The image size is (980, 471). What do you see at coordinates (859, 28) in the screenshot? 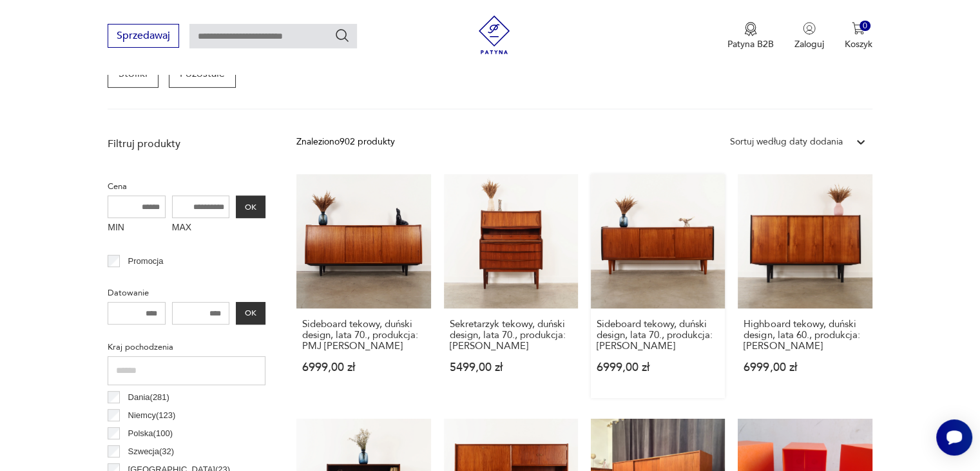
I see `img: Ikona koszyka` at bounding box center [859, 28].